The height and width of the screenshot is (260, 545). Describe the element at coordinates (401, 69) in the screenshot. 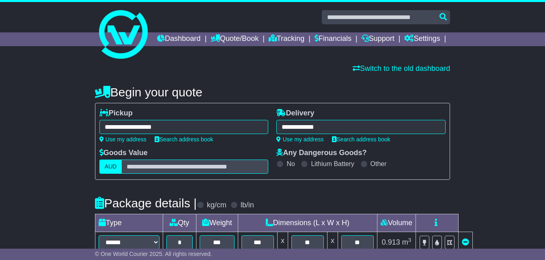

I see `a: Switch to the old dashboard` at that location.